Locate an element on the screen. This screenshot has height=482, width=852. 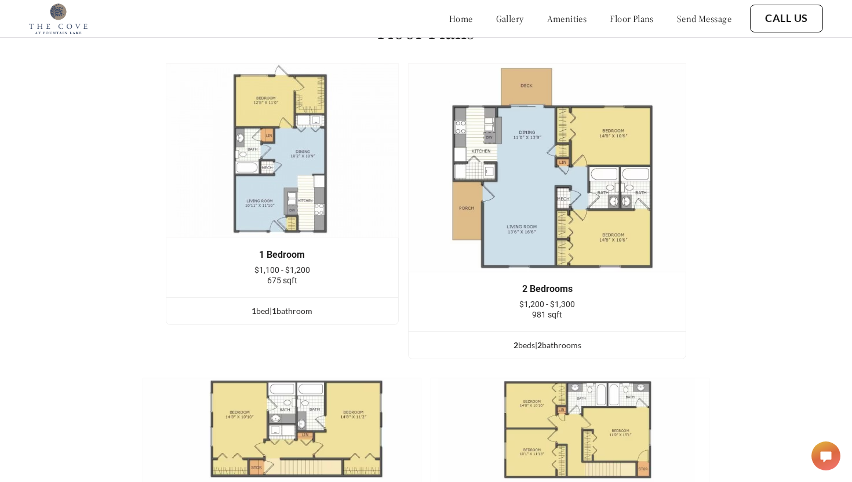
span: $1,100 - $1,200 is located at coordinates (282, 270).